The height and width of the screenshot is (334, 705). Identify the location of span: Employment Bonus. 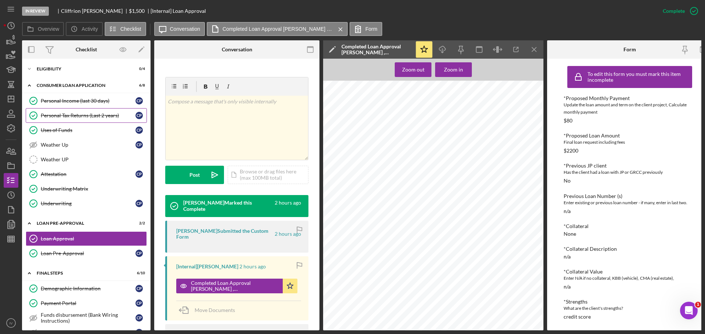
(361, 199).